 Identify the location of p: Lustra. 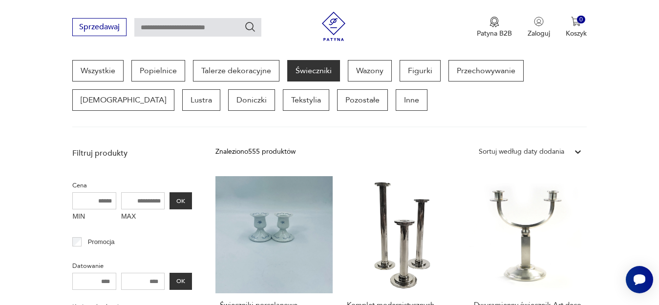
(201, 100).